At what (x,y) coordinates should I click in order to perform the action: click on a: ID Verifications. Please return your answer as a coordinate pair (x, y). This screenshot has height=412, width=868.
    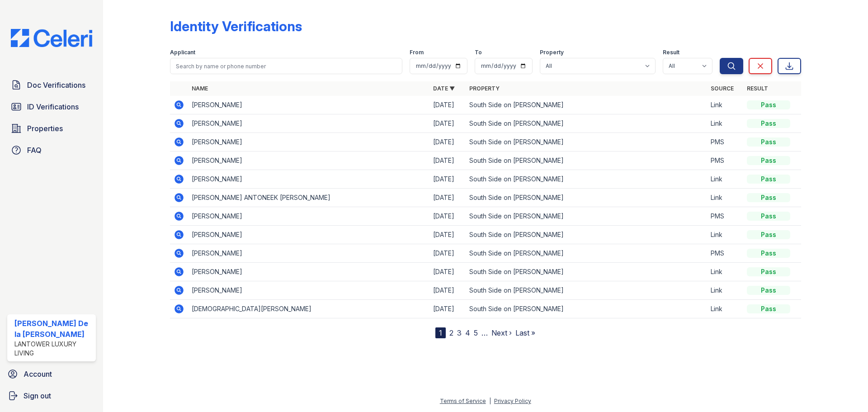
    Looking at the image, I should click on (52, 107).